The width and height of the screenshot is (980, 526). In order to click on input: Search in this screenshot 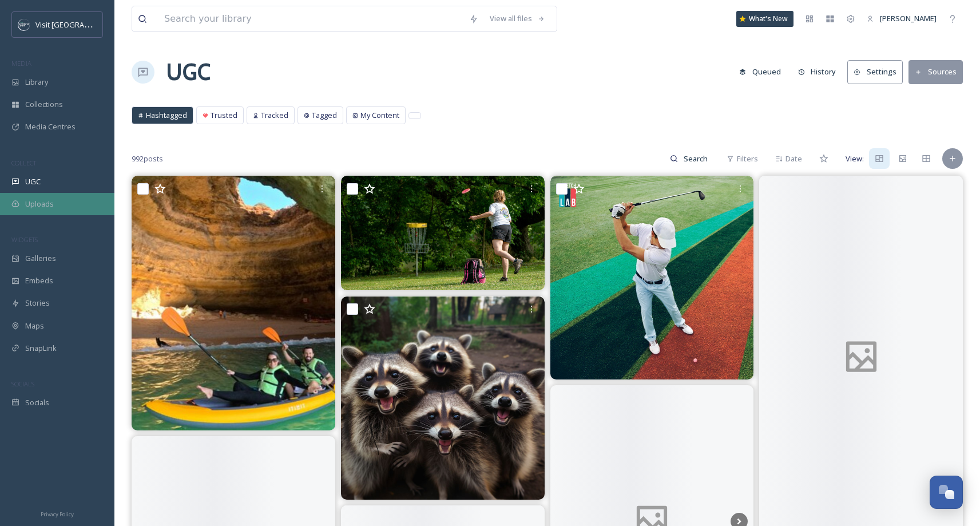, I will do `click(697, 158)`.